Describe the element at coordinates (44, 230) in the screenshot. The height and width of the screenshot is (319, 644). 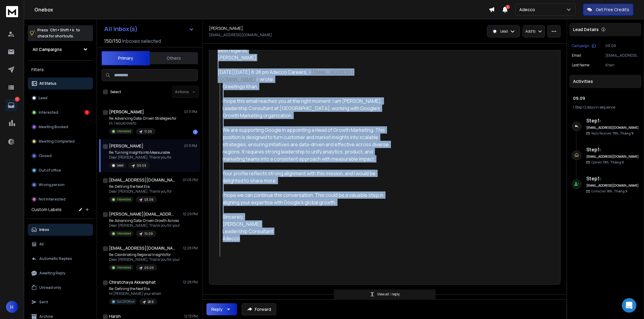
I see `p: Inbox` at that location.